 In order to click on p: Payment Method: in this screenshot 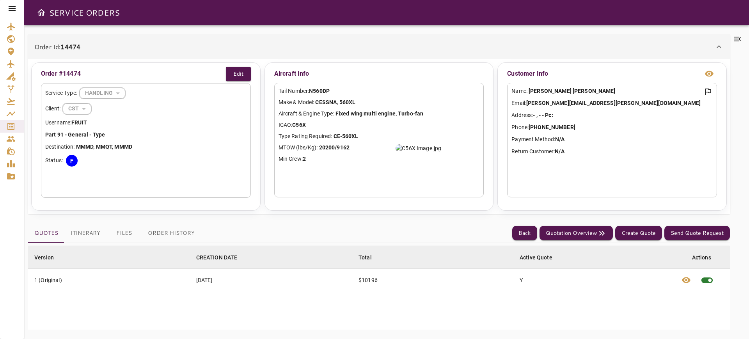, I will do `click(612, 139)`.